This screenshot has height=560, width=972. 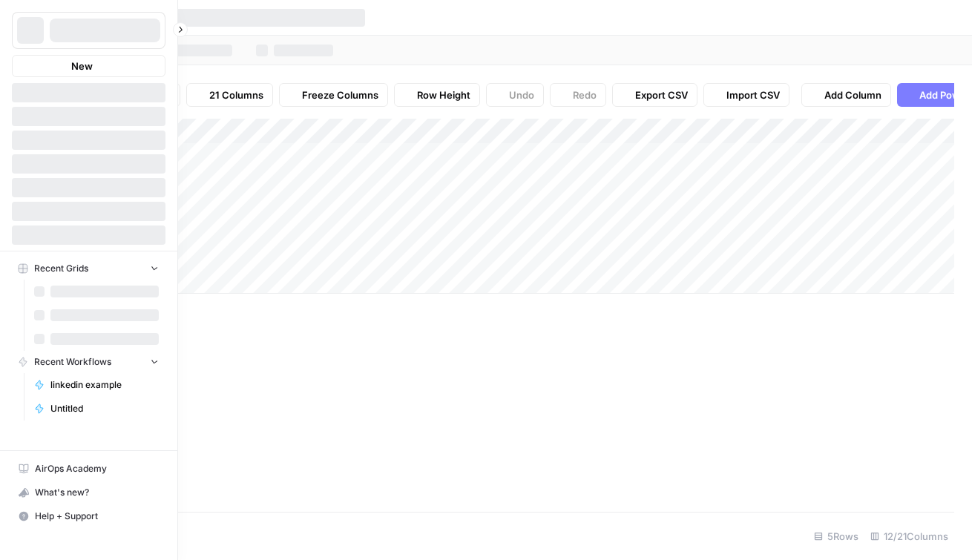 I want to click on button: Row Height, so click(x=437, y=95).